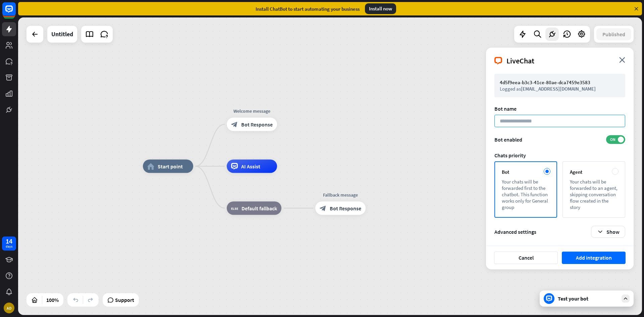 This screenshot has height=317, width=644. What do you see at coordinates (560, 109) in the screenshot?
I see `div: Bot name` at bounding box center [560, 109].